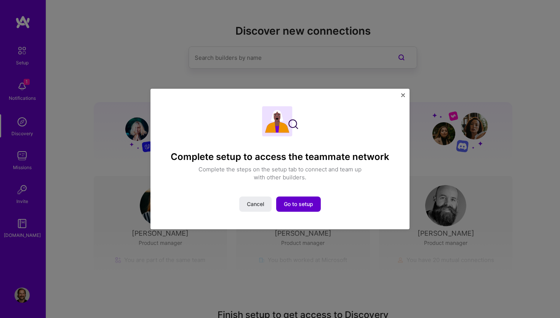 The width and height of the screenshot is (560, 318). What do you see at coordinates (280, 121) in the screenshot?
I see `img: Complete setup illustration` at bounding box center [280, 121].